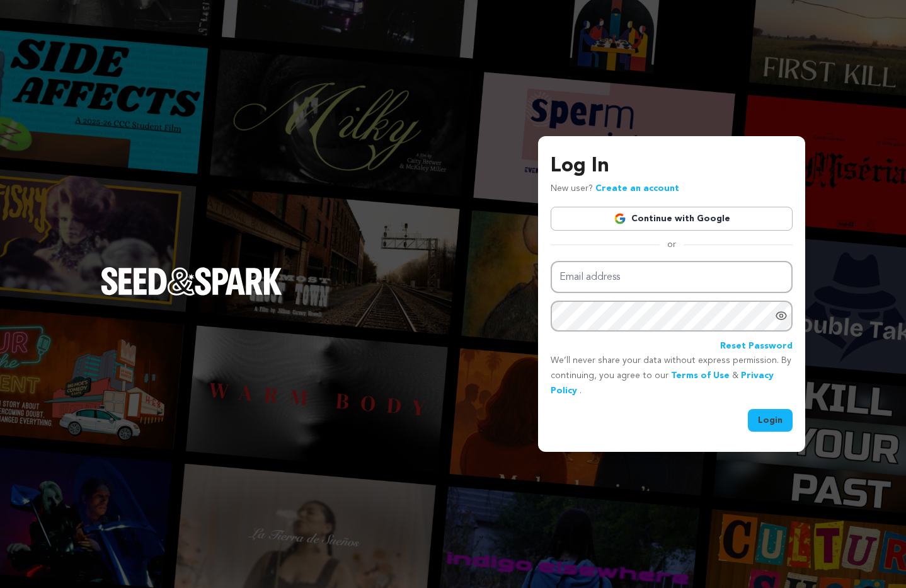 The image size is (906, 588). What do you see at coordinates (191, 294) in the screenshot?
I see `a: Seed&Spark Homepage` at bounding box center [191, 294].